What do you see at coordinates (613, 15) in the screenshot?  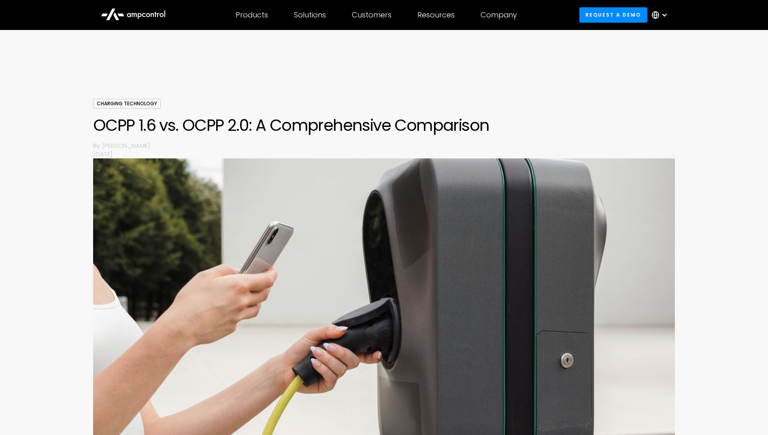 I see `a: Request a demo` at bounding box center [613, 15].